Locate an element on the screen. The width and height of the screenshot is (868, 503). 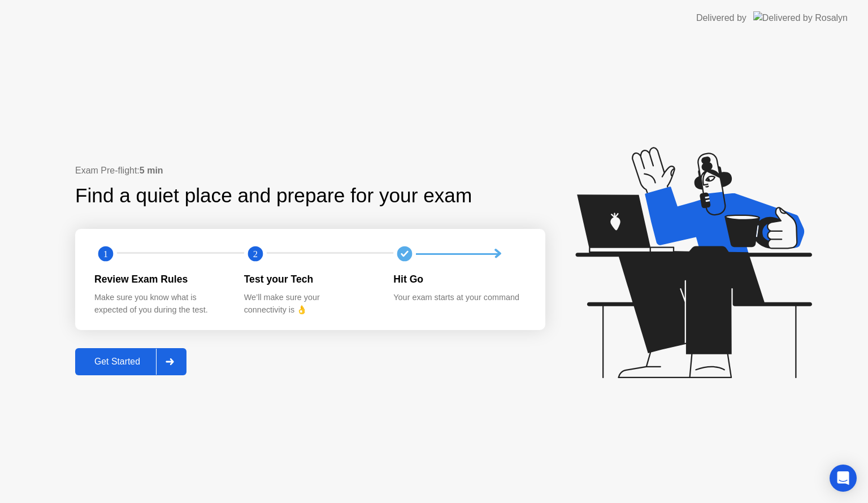
div: Delivered by is located at coordinates (721, 19).